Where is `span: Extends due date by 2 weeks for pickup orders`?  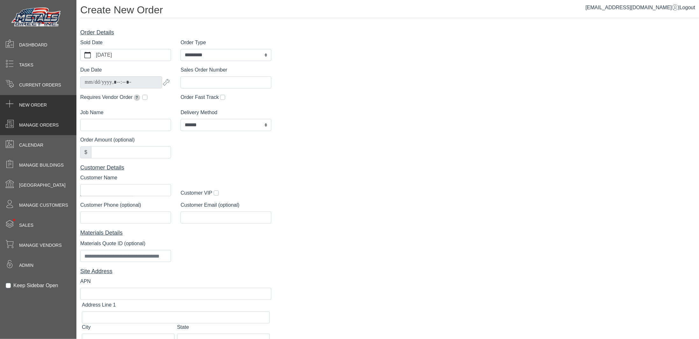 span: Extends due date by 2 weeks for pickup orders is located at coordinates (137, 98).